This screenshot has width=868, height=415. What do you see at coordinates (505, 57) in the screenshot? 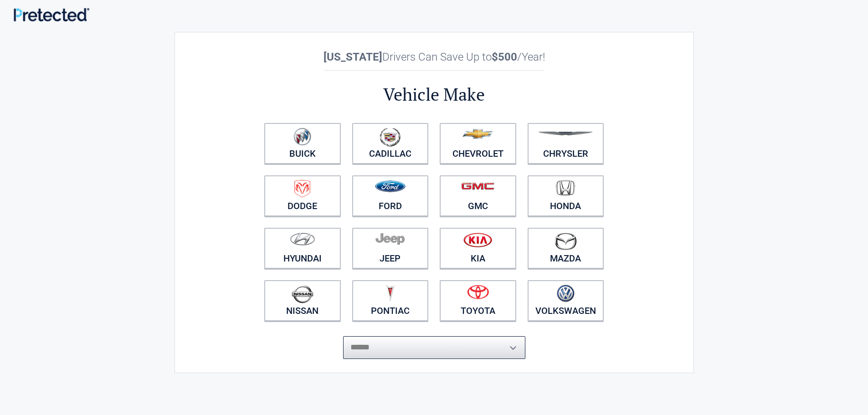
I see `b: $500` at bounding box center [505, 57].